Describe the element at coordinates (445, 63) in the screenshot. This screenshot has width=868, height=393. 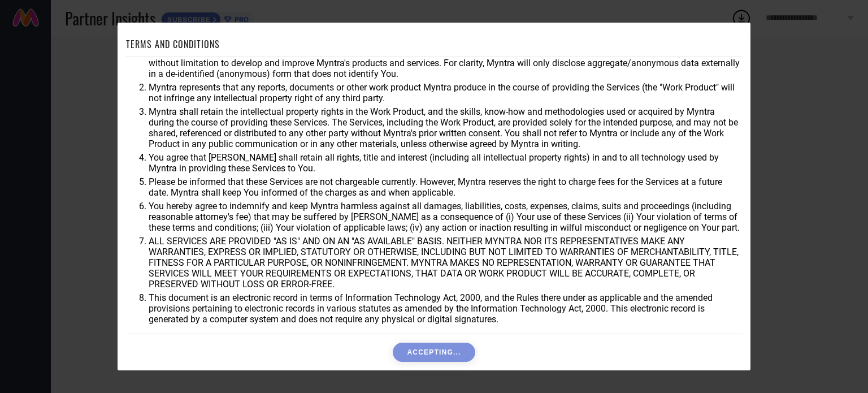
I see `li: You agree that Myntra may use aggregate and anonymized data for any business purpose during or af...` at that location.